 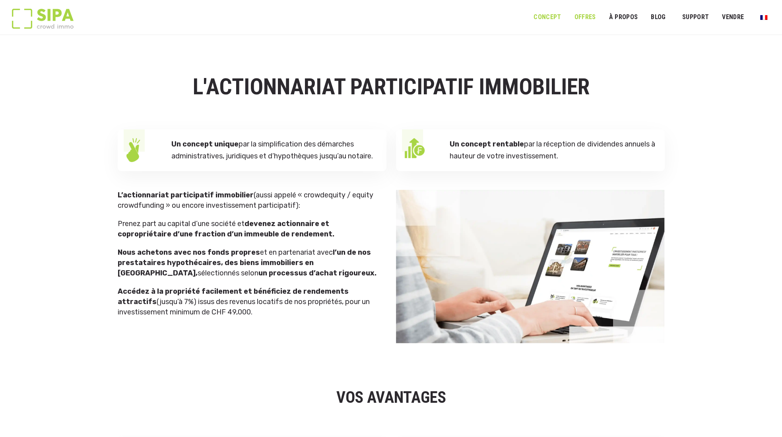 What do you see at coordinates (391, 397) in the screenshot?
I see `h2: VOS AVANTAGES` at bounding box center [391, 397].